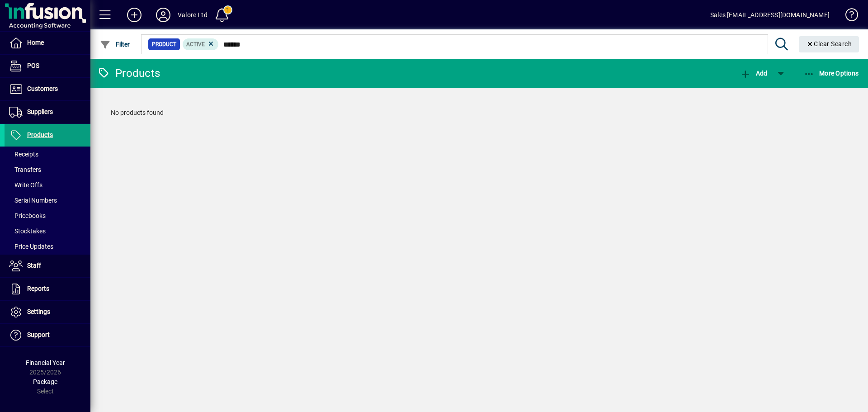  Describe the element at coordinates (48, 170) in the screenshot. I see `a: Transfers` at that location.